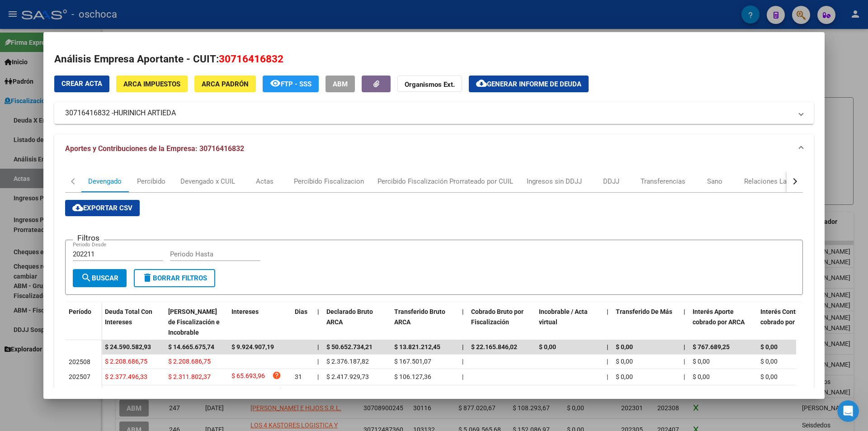 The height and width of the screenshot is (431, 868). Describe the element at coordinates (646, 322) in the screenshot. I see `datatable-header-cell: Transferido De Más` at that location.